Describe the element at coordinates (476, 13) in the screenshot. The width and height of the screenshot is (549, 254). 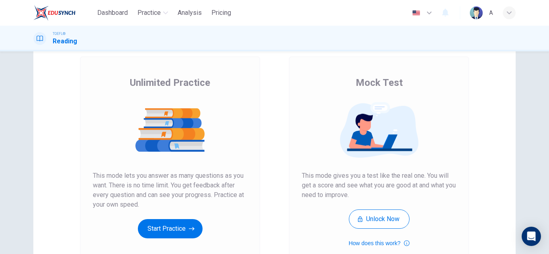
I see `img: Profile picture` at that location.